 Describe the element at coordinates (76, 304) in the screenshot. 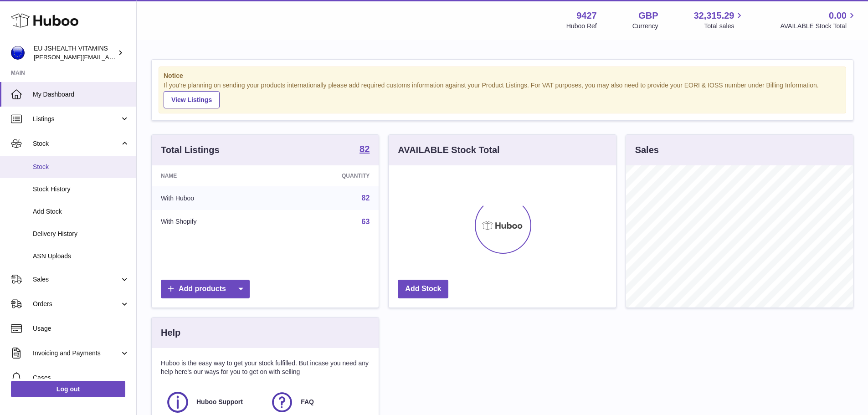

I see `span: Orders` at that location.